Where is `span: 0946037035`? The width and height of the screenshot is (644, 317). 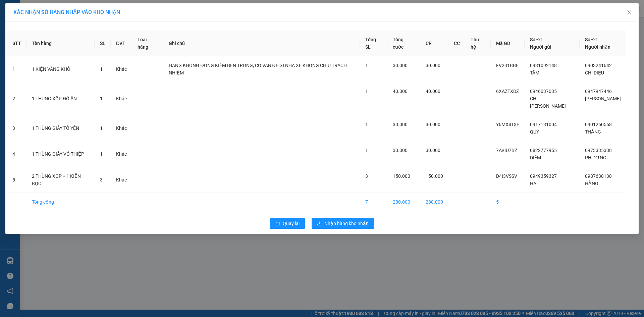
span: 0946037035 is located at coordinates (544, 91).